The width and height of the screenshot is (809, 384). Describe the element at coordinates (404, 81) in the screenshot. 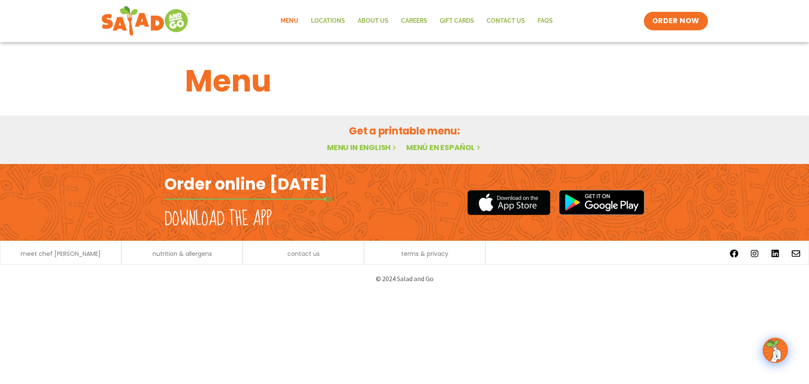

I see `h1: Menu` at that location.